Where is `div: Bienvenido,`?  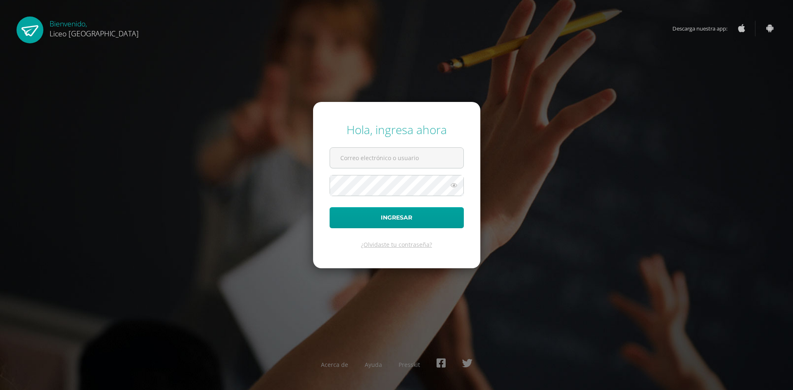 div: Bienvenido, is located at coordinates (94, 27).